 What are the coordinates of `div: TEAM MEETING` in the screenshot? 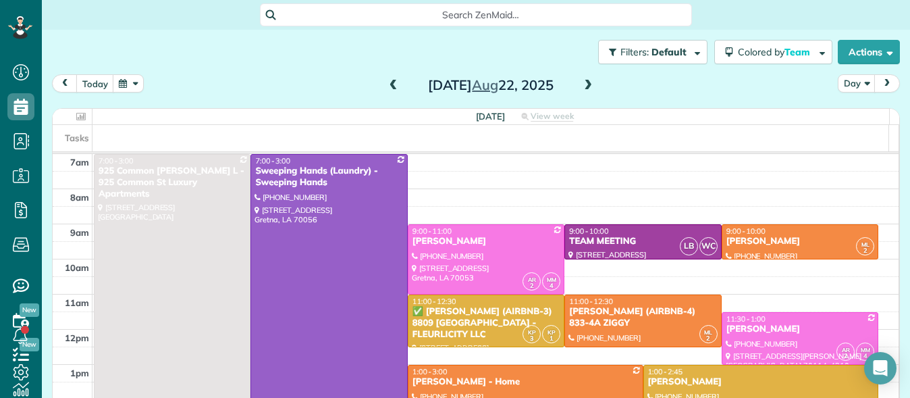 It's located at (643, 241).